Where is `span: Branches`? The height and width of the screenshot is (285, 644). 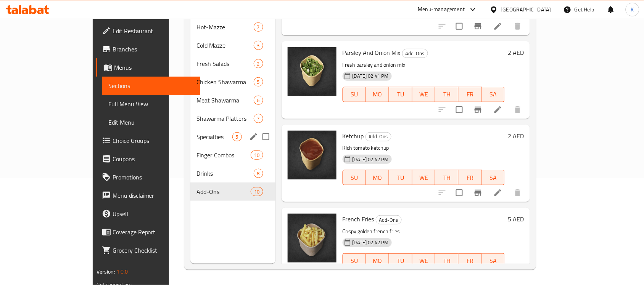
span: Branches is located at coordinates (153, 49).